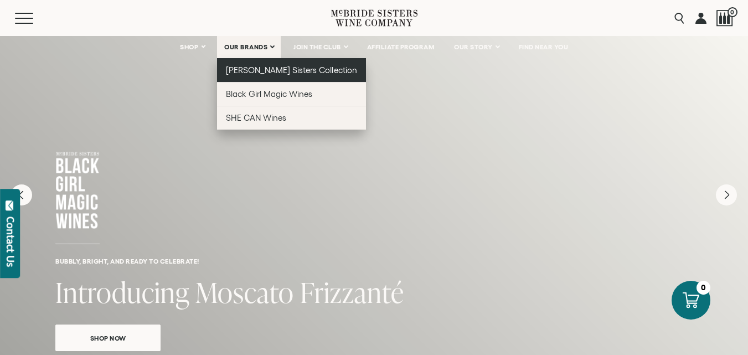 This screenshot has width=748, height=355. Describe the element at coordinates (352, 292) in the screenshot. I see `span: Frizzanté` at that location.